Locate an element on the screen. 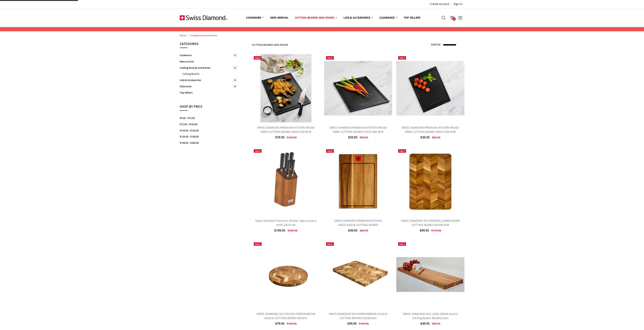 This screenshot has height=330, width=644. img: SWISS DIAMOND DLX HERRINGBONE ACACIA CUTTING BOARD 50x38x3cm is located at coordinates (358, 274).